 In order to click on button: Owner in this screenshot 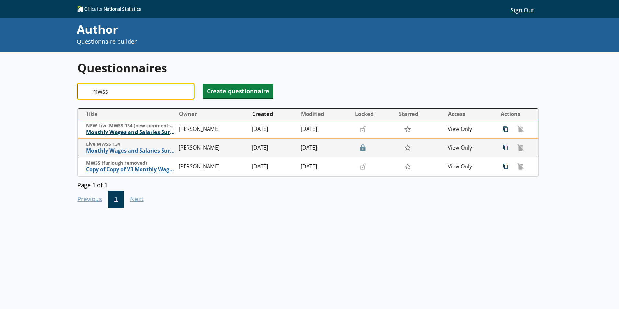, I will do `click(213, 114)`.